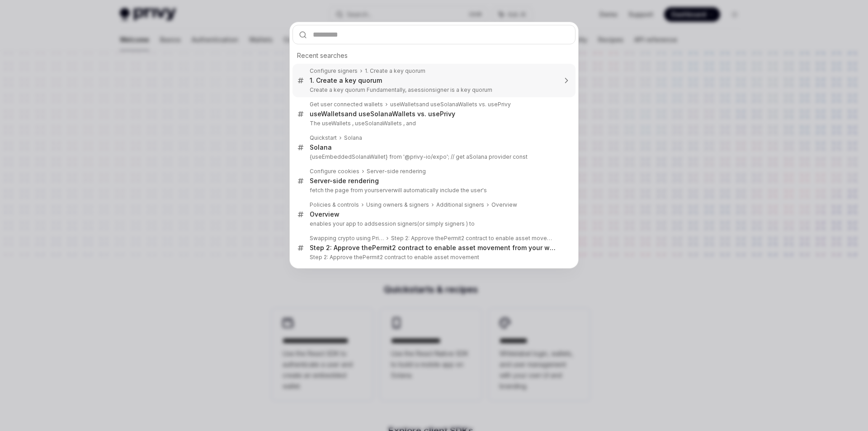 The width and height of the screenshot is (868, 431). Describe the element at coordinates (421, 89) in the screenshot. I see `b: session` at that location.